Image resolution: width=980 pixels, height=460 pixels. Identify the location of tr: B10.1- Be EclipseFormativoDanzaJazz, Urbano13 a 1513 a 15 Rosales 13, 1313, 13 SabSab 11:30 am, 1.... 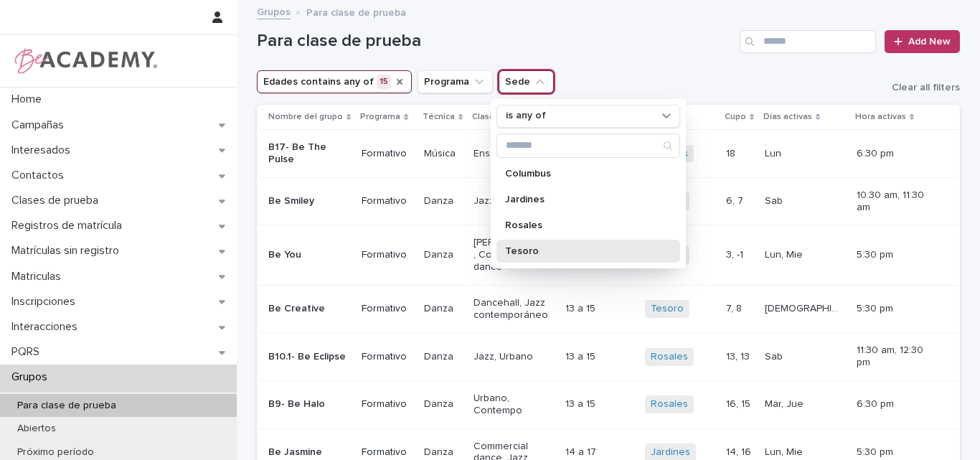
(608, 356).